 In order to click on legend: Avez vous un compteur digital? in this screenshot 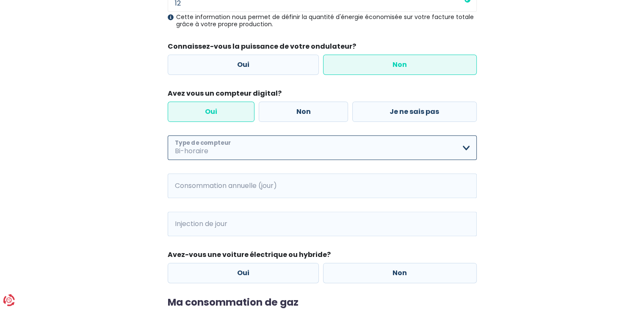, I will do `click(322, 95)`.